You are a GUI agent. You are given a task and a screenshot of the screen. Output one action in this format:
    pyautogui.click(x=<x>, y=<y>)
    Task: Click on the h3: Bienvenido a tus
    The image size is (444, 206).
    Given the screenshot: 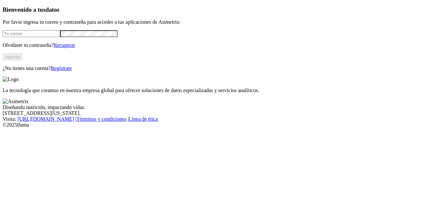 What is the action you would take?
    pyautogui.click(x=222, y=10)
    